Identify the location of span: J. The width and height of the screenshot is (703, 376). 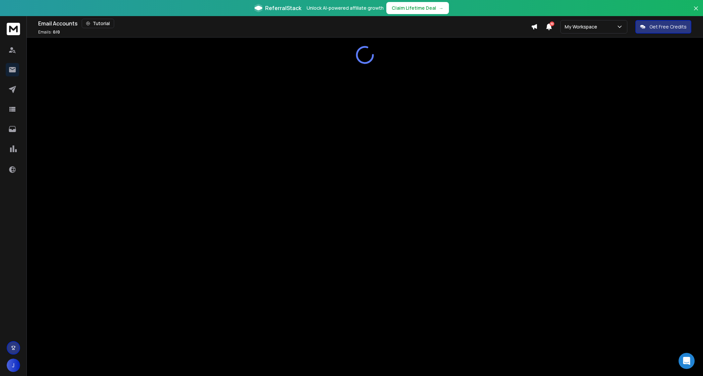
(13, 365).